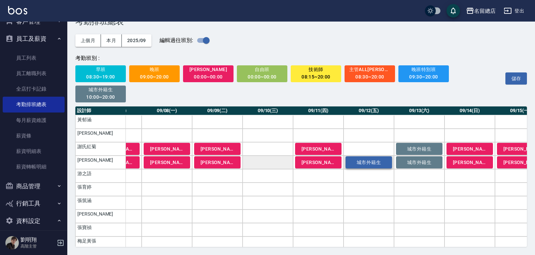 This screenshot has height=255, width=535. What do you see at coordinates (424, 74) in the screenshot?
I see `button: 晚班特別班09:30~20:00` at bounding box center [424, 74].